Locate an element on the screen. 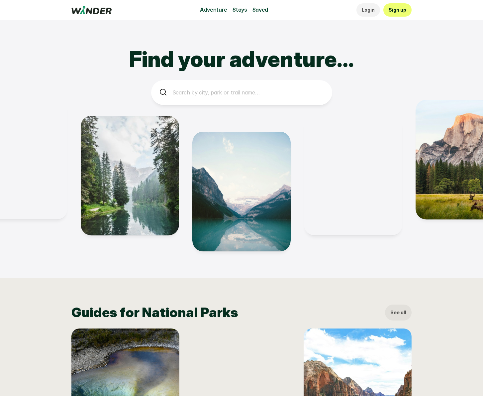  p: See all is located at coordinates (398, 312).